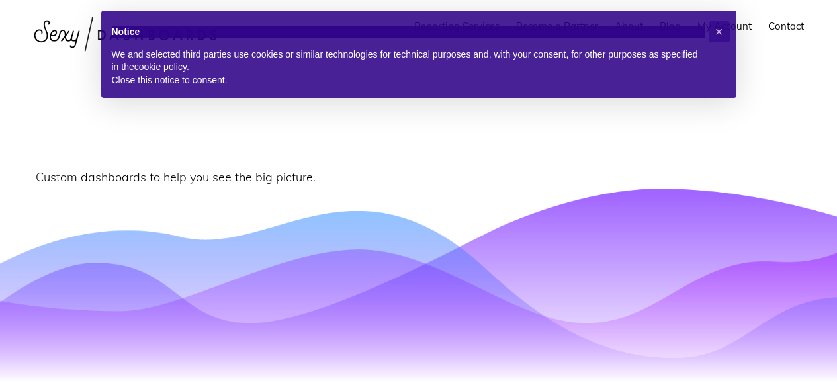 The image size is (837, 387). Describe the element at coordinates (786, 26) in the screenshot. I see `span: Contact` at that location.